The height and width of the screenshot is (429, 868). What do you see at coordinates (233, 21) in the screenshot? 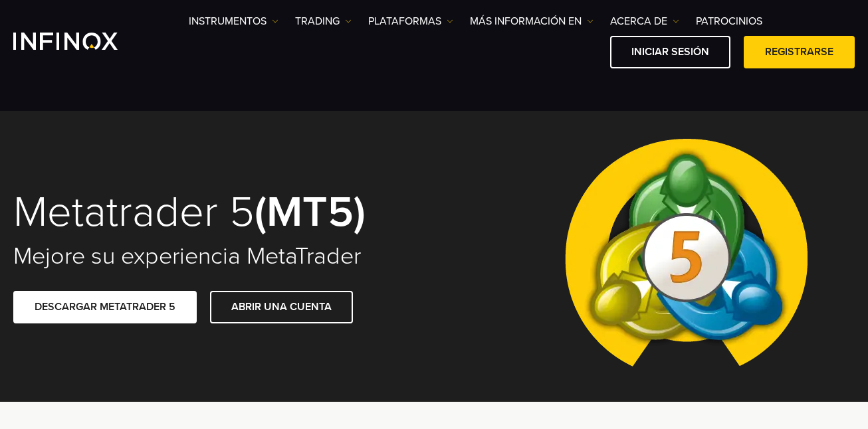
I see `a: Instrumentos` at bounding box center [233, 21].